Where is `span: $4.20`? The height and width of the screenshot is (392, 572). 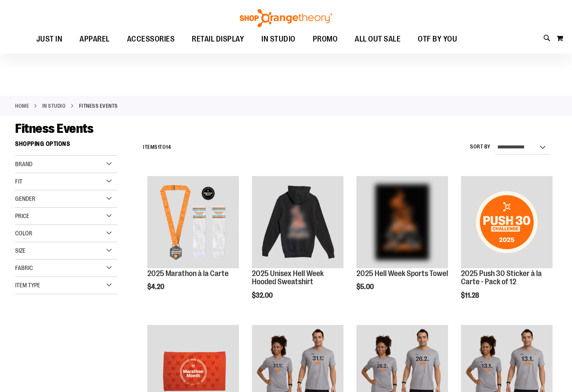
span: $4.20 is located at coordinates (156, 287).